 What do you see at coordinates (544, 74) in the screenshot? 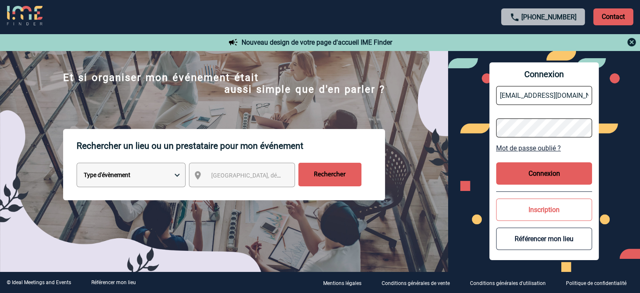
I see `span: Connexion` at bounding box center [544, 74].